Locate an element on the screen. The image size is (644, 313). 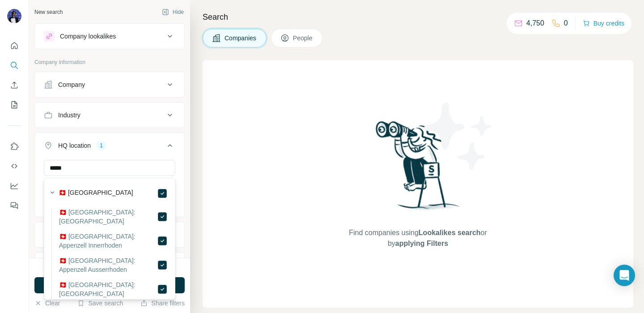
p: Company information is located at coordinates (110, 62).